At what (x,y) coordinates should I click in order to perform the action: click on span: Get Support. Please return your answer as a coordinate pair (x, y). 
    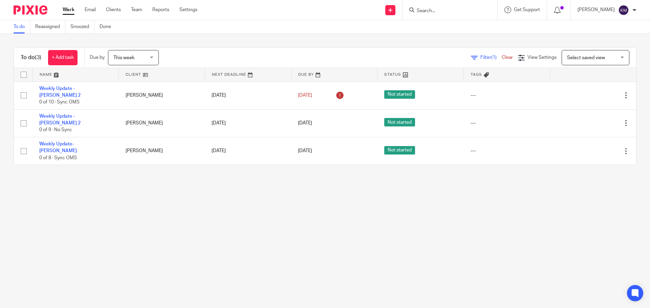
    Looking at the image, I should click on (526, 10).